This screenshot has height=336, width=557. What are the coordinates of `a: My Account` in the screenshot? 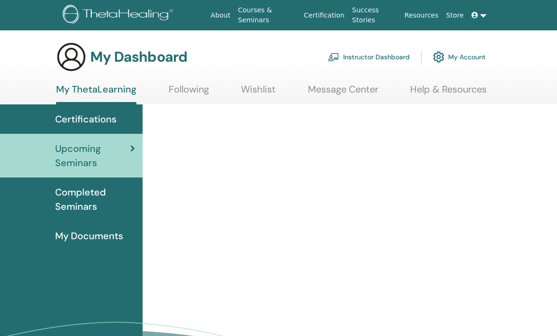 It's located at (459, 57).